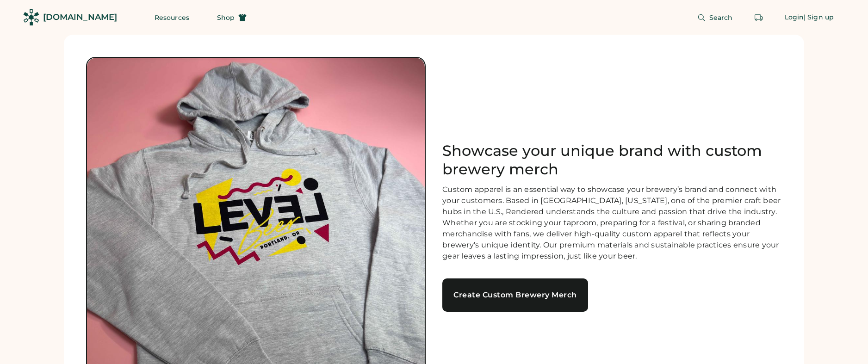 This screenshot has height=364, width=868. What do you see at coordinates (819, 18) in the screenshot?
I see `div: | Sign up` at bounding box center [819, 18].